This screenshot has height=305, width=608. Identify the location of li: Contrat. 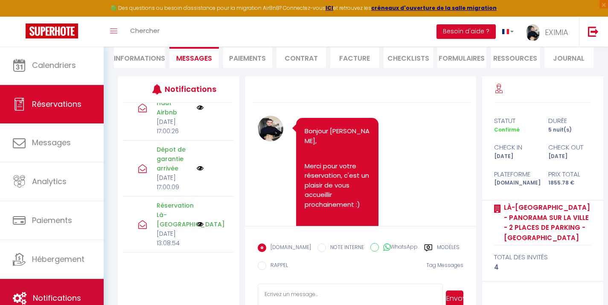
(301, 57).